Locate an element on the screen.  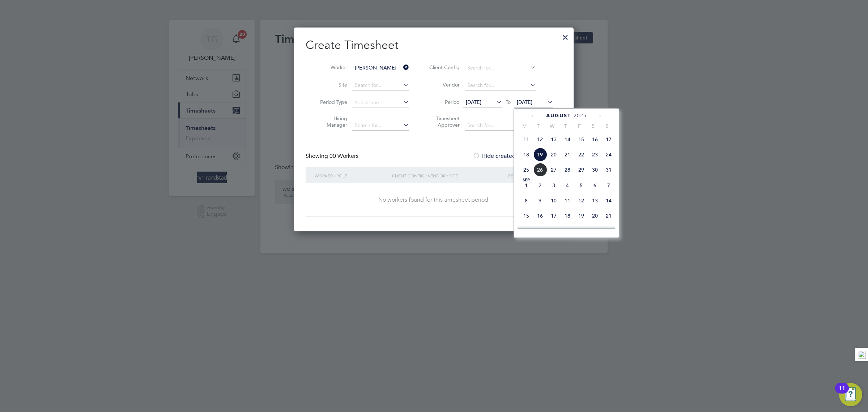
span: 5 is located at coordinates (581, 186).